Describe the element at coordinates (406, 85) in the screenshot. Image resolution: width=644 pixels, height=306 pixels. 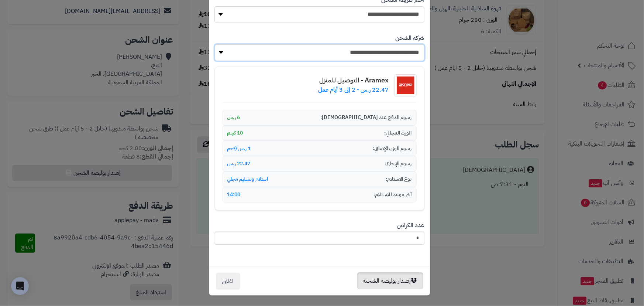
I see `img: شعار شركة الشحن` at that location.